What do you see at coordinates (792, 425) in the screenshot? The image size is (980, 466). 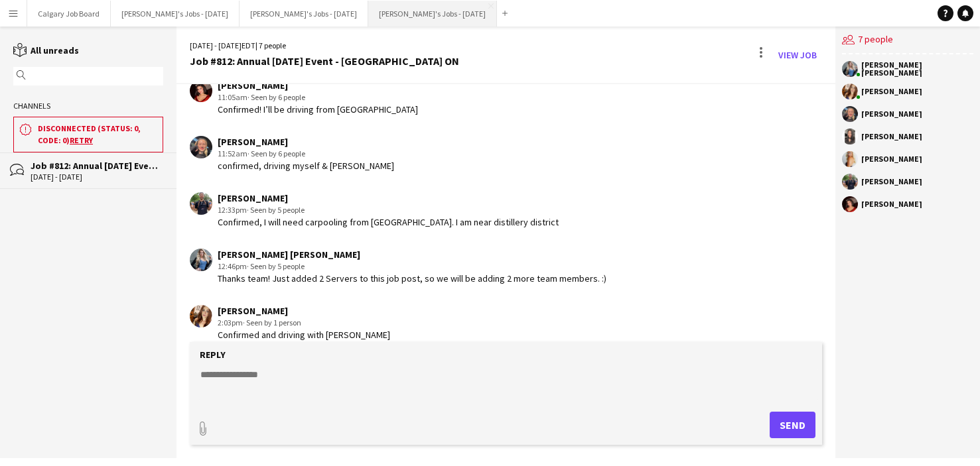 I see `button: Send` at bounding box center [792, 425].